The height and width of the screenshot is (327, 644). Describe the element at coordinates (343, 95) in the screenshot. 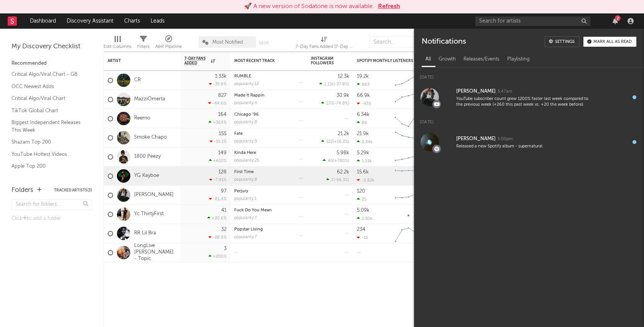

I see `div: 30.9k` at that location.